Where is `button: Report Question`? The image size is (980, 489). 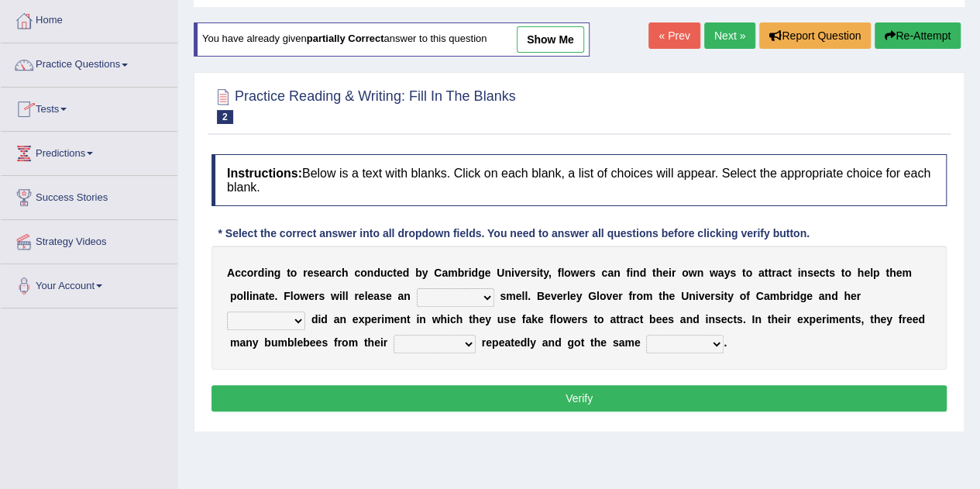
button: Report Question is located at coordinates (815, 36).